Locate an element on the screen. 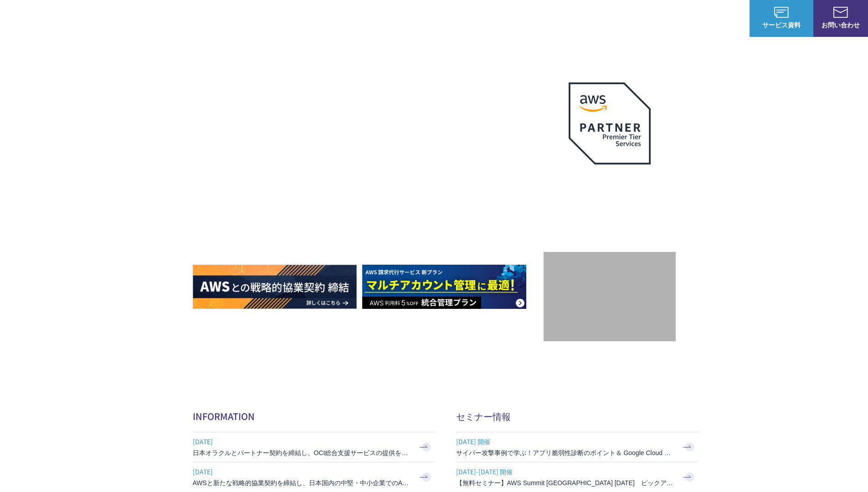 The width and height of the screenshot is (868, 492). h1: AWS ジャーニーの 成功を実現 is located at coordinates (368, 193).